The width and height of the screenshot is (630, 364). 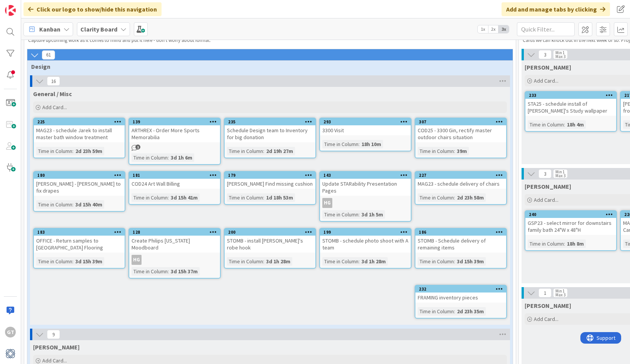 I want to click on div: 225MAG23 - schedule Jarek to install master bath window treatment, so click(x=79, y=130).